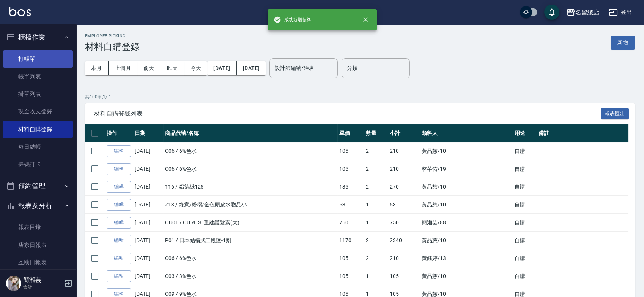  What do you see at coordinates (42, 279) in the screenshot?
I see `h5: 簡湘芸` at bounding box center [42, 279].